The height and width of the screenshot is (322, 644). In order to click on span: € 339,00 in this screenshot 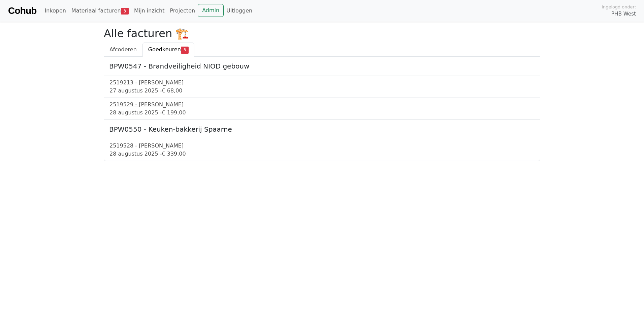, I will do `click(174, 153)`.